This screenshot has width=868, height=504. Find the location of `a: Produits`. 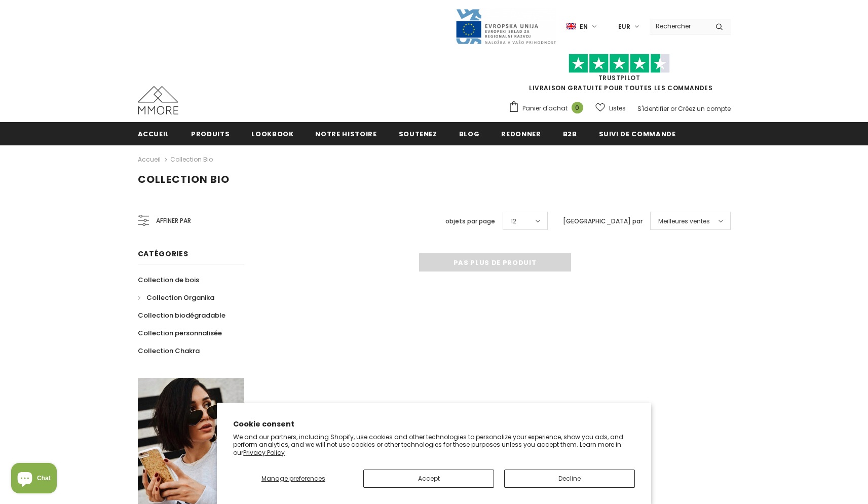

a: Produits is located at coordinates (211, 133).